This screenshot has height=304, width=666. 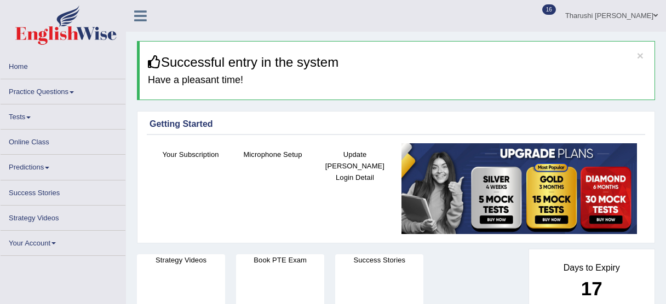 I want to click on span: 16, so click(x=549, y=9).